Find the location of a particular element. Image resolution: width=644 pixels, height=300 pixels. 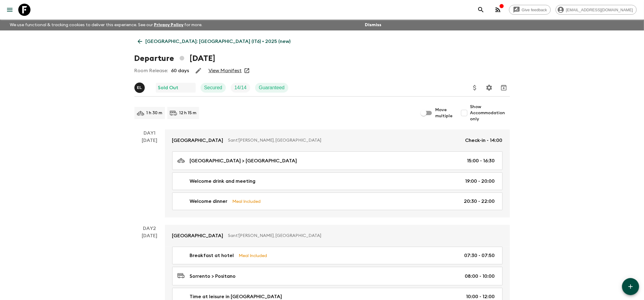

button: search adventures is located at coordinates (481, 10).